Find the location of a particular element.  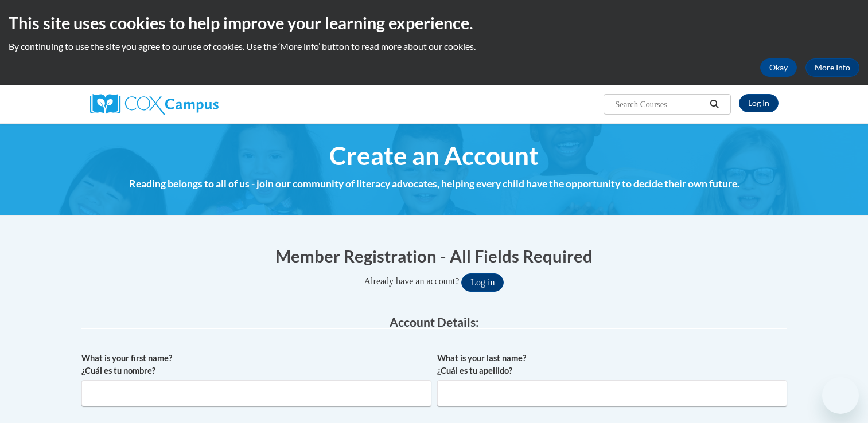

span: Create an Account is located at coordinates (433, 155).